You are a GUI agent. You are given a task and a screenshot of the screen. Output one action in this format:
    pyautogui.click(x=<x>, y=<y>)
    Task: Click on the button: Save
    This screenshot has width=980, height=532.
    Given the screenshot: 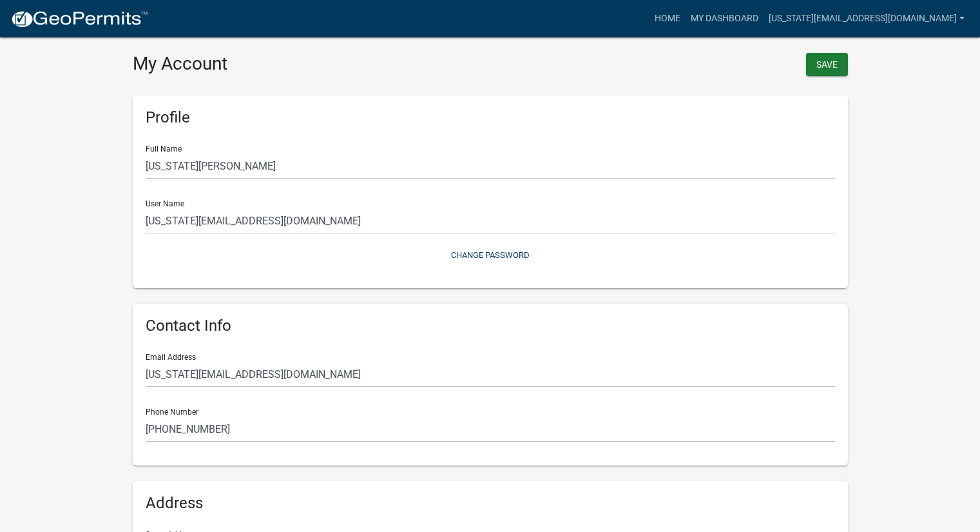 What is the action you would take?
    pyautogui.click(x=827, y=65)
    